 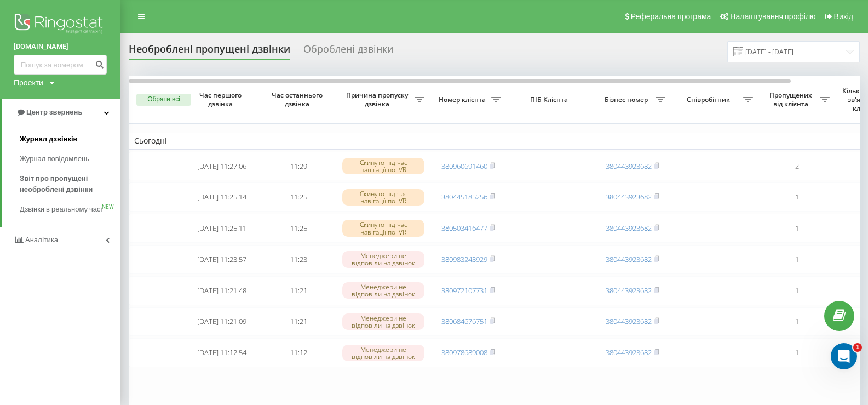 What do you see at coordinates (627, 100) in the screenshot?
I see `span: Бізнес номер` at bounding box center [627, 100].